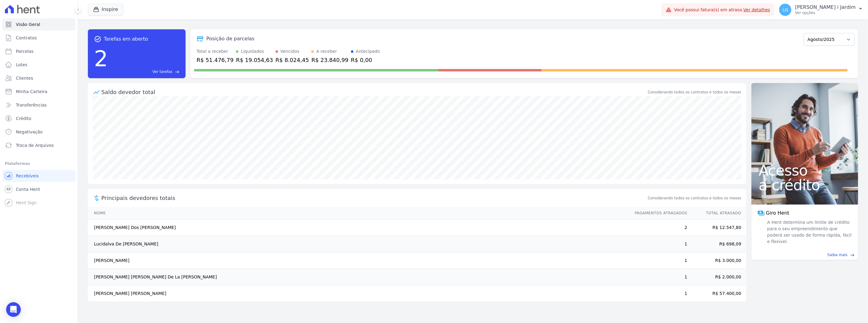 The width and height of the screenshot is (868, 323). What do you see at coordinates (126, 39) in the screenshot?
I see `span: Tarefas em aberto` at bounding box center [126, 39].